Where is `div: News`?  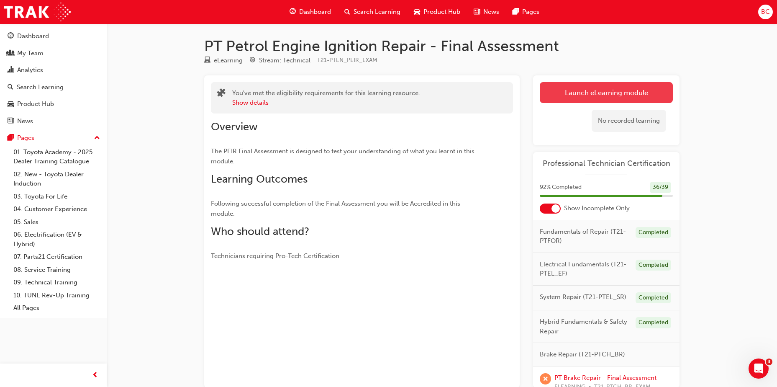
div: News is located at coordinates (25, 121).